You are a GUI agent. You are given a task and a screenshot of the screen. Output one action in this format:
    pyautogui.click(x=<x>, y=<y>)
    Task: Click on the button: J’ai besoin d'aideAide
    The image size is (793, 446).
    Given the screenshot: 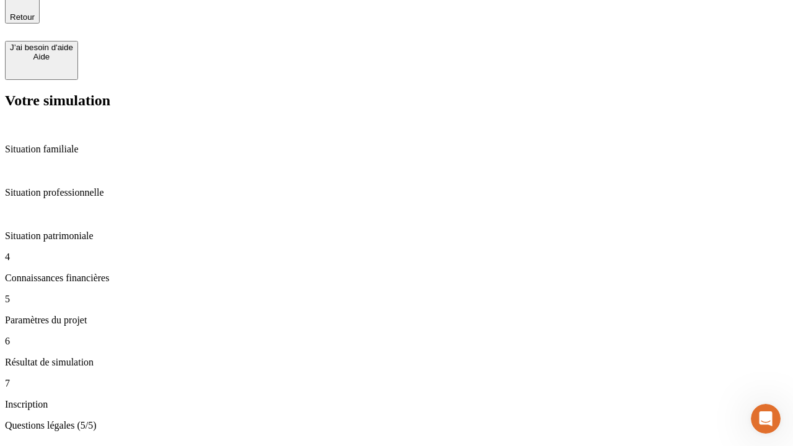 What is the action you would take?
    pyautogui.click(x=42, y=60)
    